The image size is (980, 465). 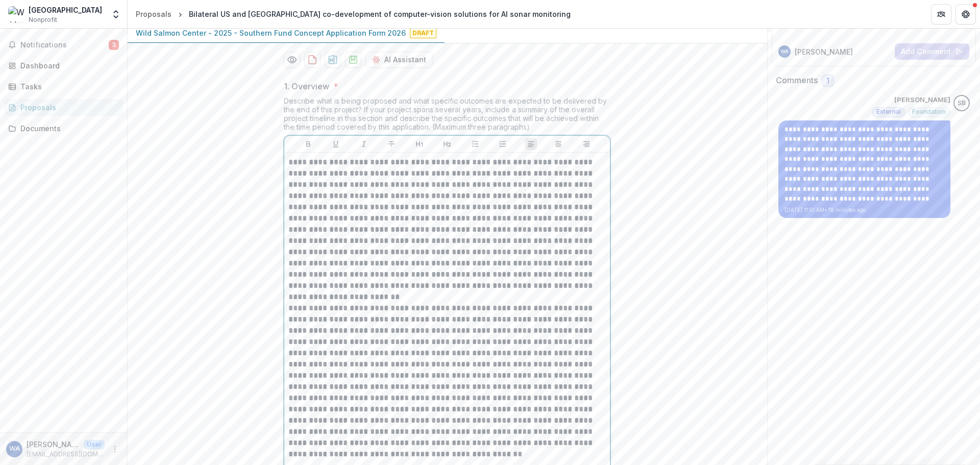 I want to click on button: Notifications3, so click(x=63, y=45).